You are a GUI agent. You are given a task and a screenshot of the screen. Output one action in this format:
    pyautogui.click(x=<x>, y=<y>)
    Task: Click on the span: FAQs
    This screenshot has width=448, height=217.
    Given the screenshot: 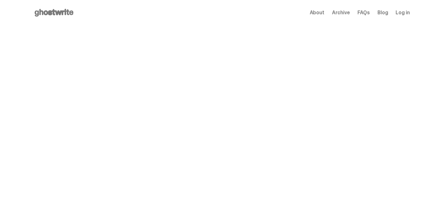 What is the action you would take?
    pyautogui.click(x=363, y=13)
    